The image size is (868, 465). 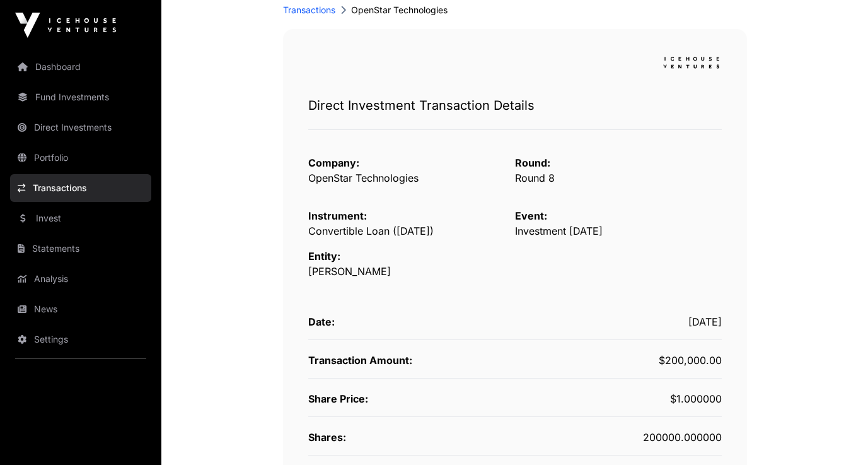 What do you see at coordinates (337, 216) in the screenshot?
I see `span: Instrument:` at bounding box center [337, 216].